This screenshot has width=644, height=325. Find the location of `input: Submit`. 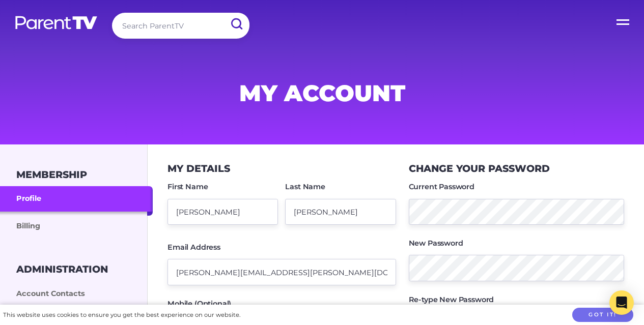

input: Submit is located at coordinates (236, 24).